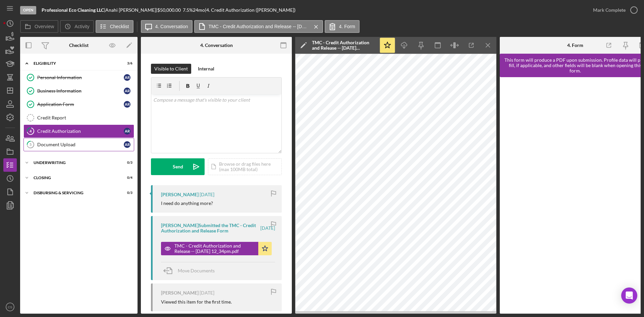 Image resolution: width=644 pixels, height=317 pixels. I want to click on a: 5Document UploadAR, so click(79, 144).